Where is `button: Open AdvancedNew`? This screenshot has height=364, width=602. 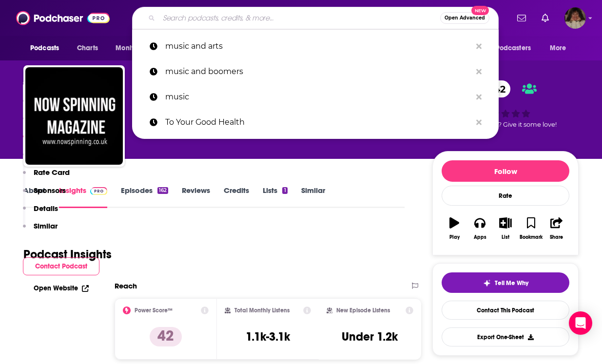
button: Open AdvancedNew is located at coordinates (465, 18).